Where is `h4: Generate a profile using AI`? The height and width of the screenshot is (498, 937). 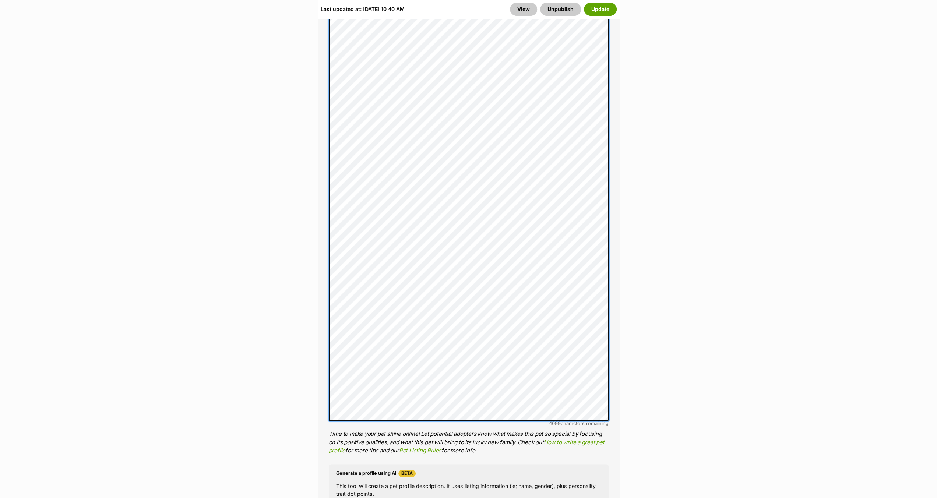
h4: Generate a profile using AI is located at coordinates (469, 473).